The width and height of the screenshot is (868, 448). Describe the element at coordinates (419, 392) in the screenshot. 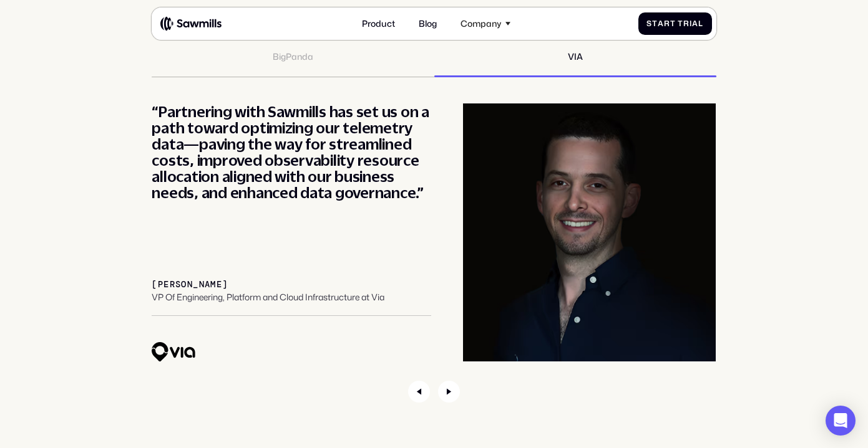

I see `div: Previous slide` at that location.